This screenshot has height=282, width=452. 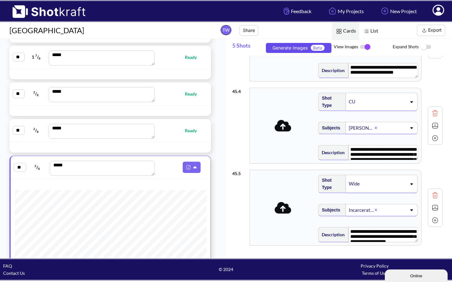 I want to click on span: 5 Shots, so click(x=248, y=47).